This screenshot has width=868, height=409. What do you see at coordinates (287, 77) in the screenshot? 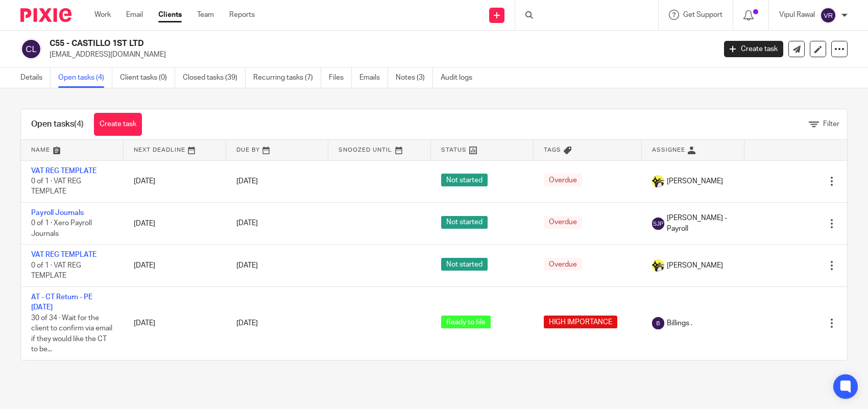
I see `a: Recurring tasks (7)` at bounding box center [287, 77].